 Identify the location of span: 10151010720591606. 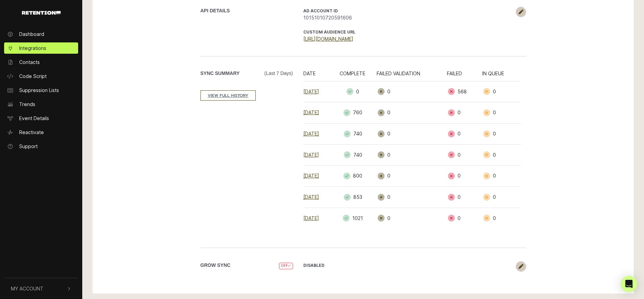
(408, 17).